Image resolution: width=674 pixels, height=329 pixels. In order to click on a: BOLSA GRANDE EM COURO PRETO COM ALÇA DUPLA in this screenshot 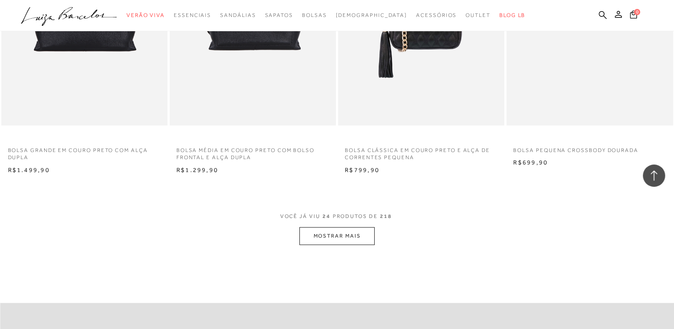, I will do `click(84, 151)`.